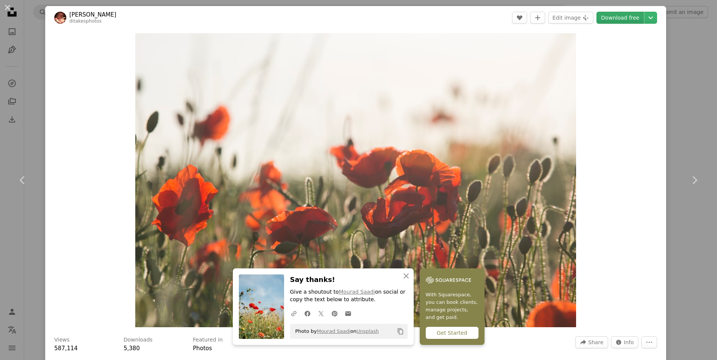 This screenshot has width=717, height=360. What do you see at coordinates (649, 342) in the screenshot?
I see `button: More Actions` at bounding box center [649, 342].